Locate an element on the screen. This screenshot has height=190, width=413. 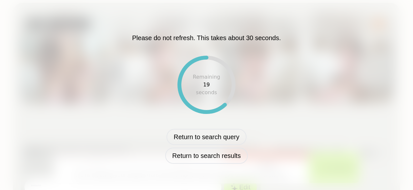
button: Return to search query is located at coordinates (206, 137).